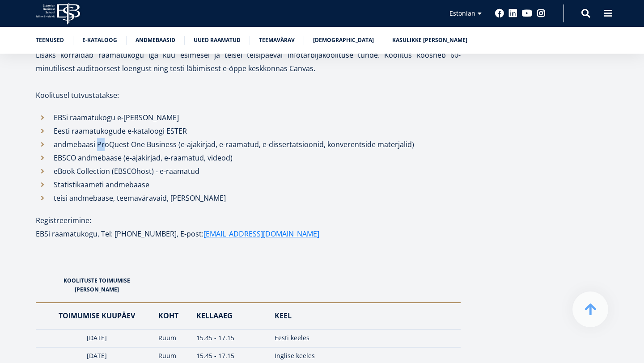  What do you see at coordinates (541, 14) in the screenshot?
I see `a: Instagram` at bounding box center [541, 14].